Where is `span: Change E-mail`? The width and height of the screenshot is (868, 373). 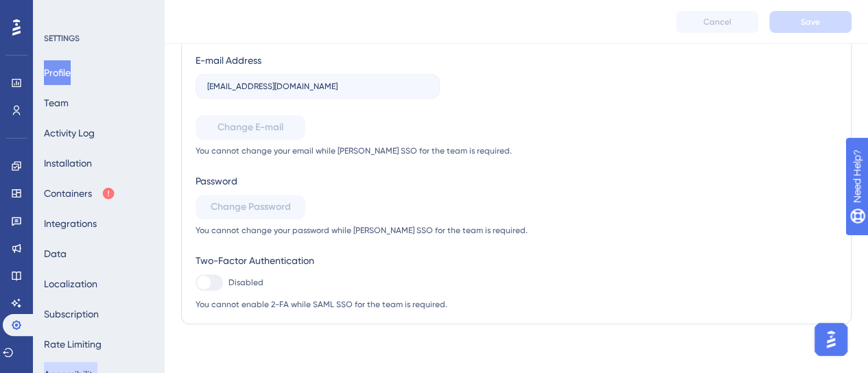 span: Change E-mail is located at coordinates (251, 127).